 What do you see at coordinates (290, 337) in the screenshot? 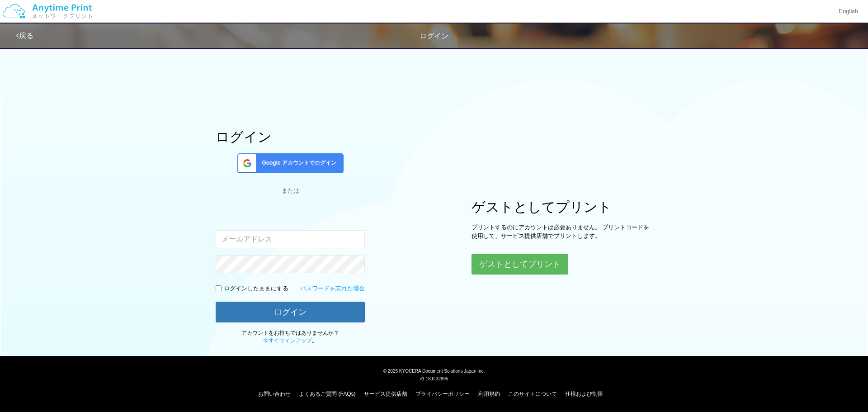
I see `p: アカウントをお持ちではありませんか？` at bounding box center [290, 337].